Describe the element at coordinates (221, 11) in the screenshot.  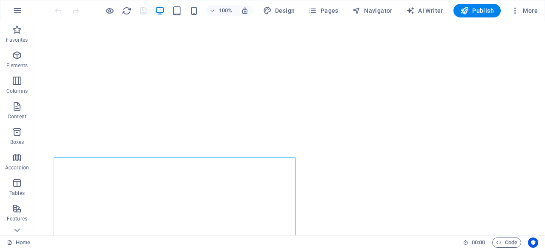
I see `button: 100%` at that location.